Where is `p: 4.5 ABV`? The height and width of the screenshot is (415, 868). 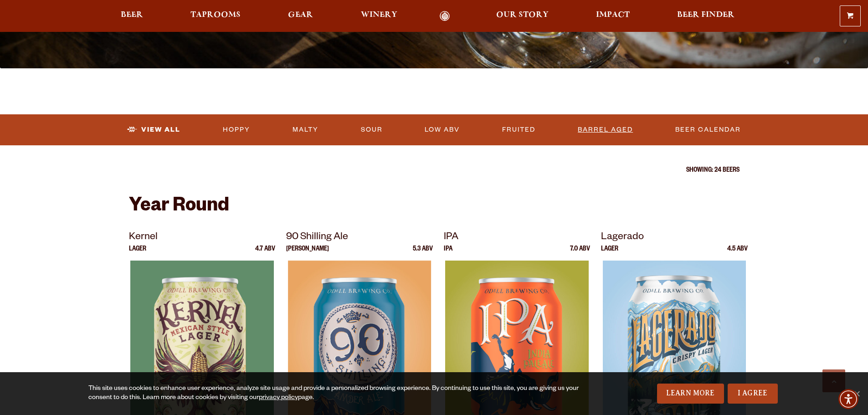 p: 4.5 ABV is located at coordinates (737, 253).